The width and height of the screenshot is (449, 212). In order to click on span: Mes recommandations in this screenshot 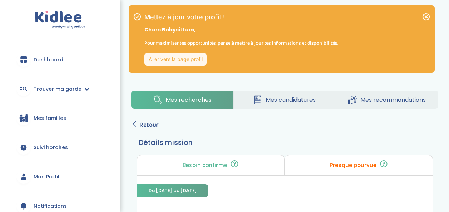, I will do `click(393, 100)`.